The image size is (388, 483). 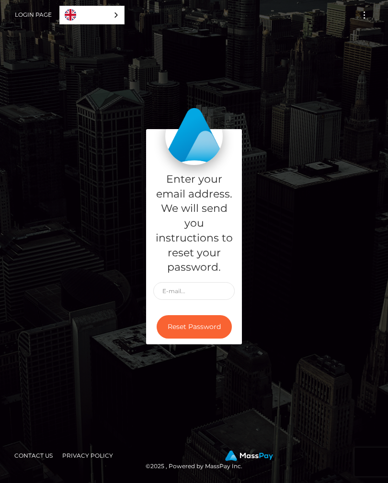 I want to click on a: Contact Us, so click(x=33, y=456).